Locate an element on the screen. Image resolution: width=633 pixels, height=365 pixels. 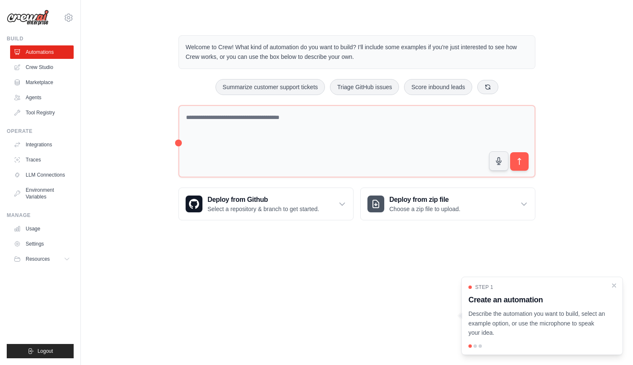
a: Integrations is located at coordinates (42, 145).